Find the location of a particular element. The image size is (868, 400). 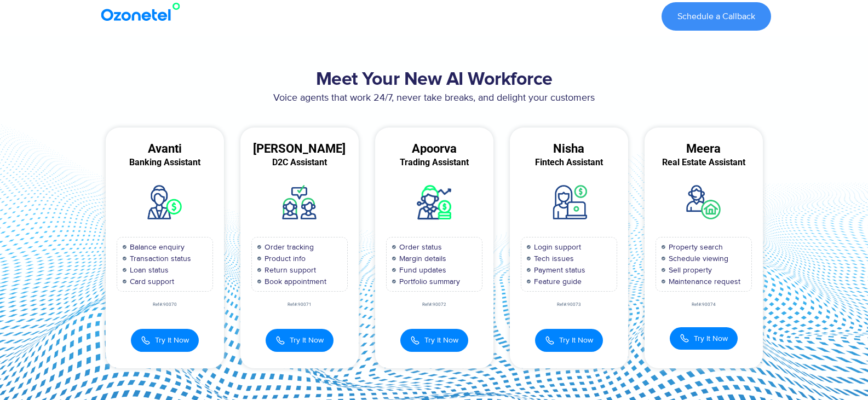

div: Ref#:90073 is located at coordinates (569, 305).